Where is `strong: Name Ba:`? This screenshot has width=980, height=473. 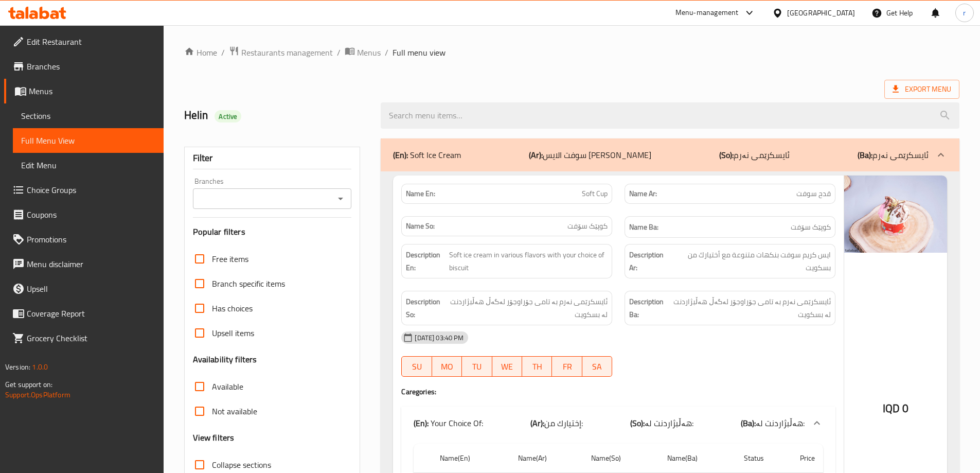
strong: Name Ba: is located at coordinates (644, 227).